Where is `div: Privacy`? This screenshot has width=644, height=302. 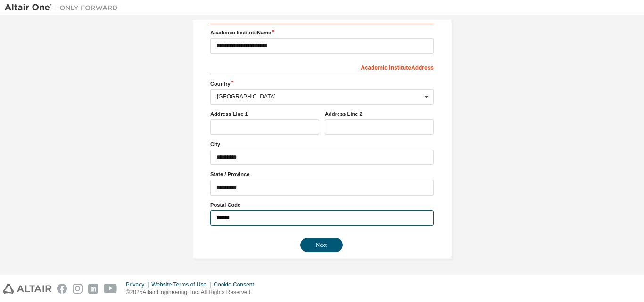
div: Privacy is located at coordinates (139, 285).